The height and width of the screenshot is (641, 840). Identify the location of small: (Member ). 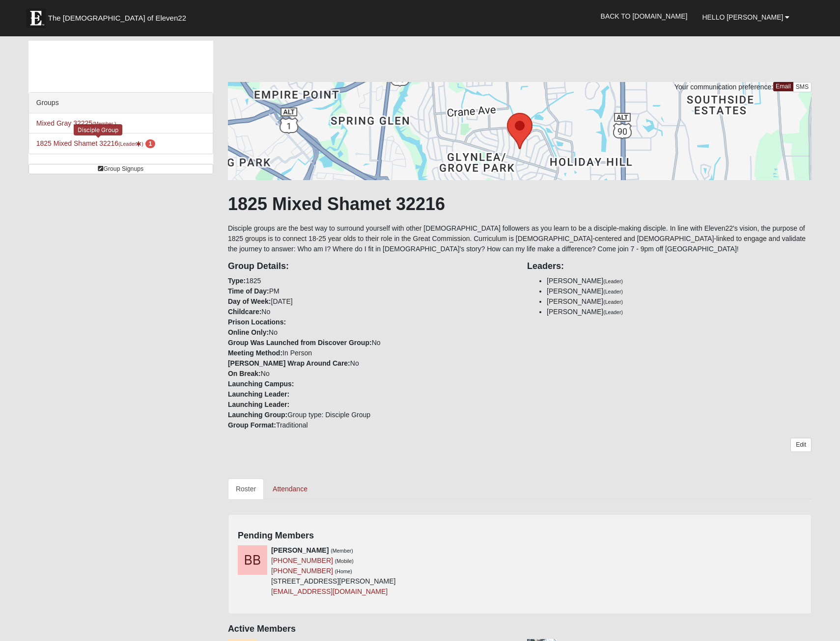
(104, 123).